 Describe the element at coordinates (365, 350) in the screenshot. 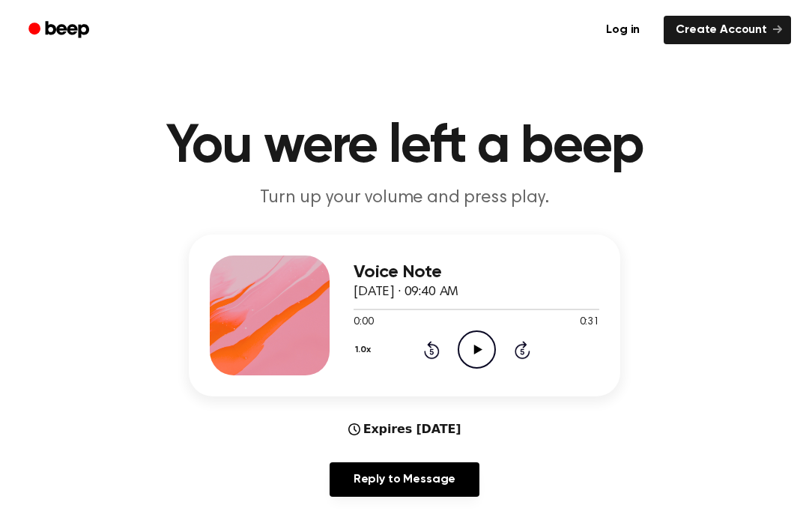

I see `button: 1.0x` at that location.